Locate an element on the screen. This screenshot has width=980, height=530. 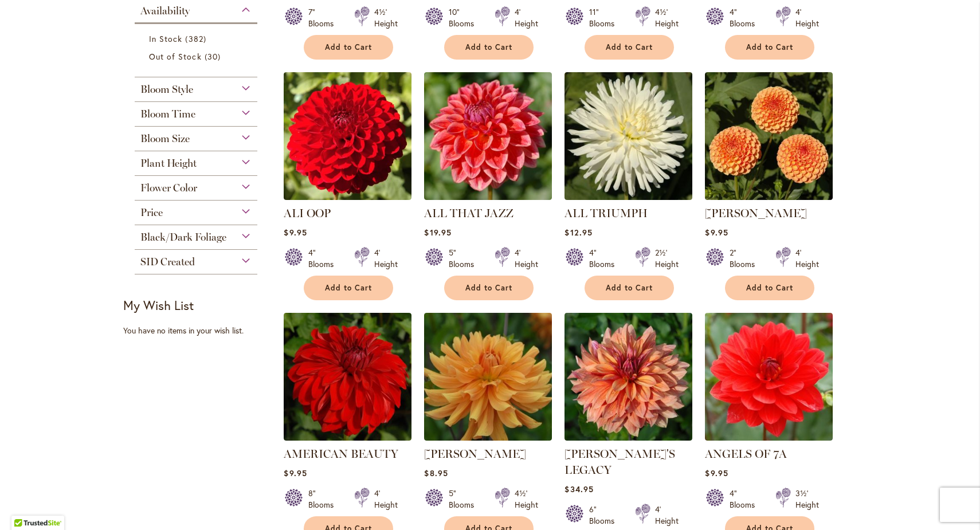
strong: My Wish List is located at coordinates (158, 305).